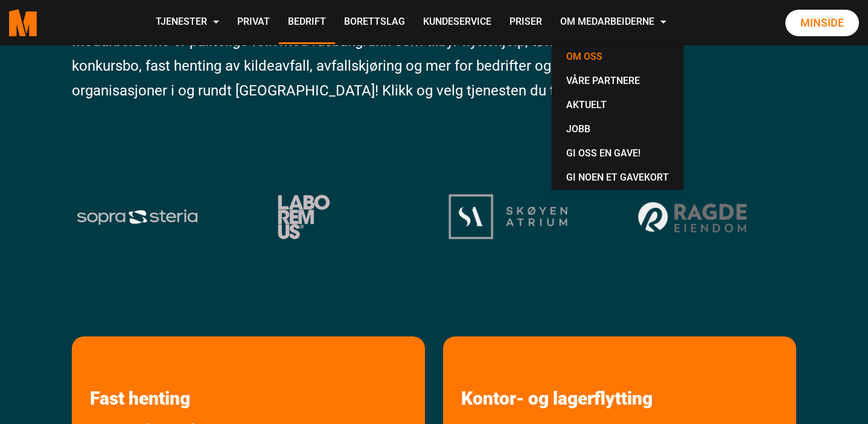 The width and height of the screenshot is (868, 424). What do you see at coordinates (304, 217) in the screenshot?
I see `img: Laboremus logo og 1` at bounding box center [304, 217].